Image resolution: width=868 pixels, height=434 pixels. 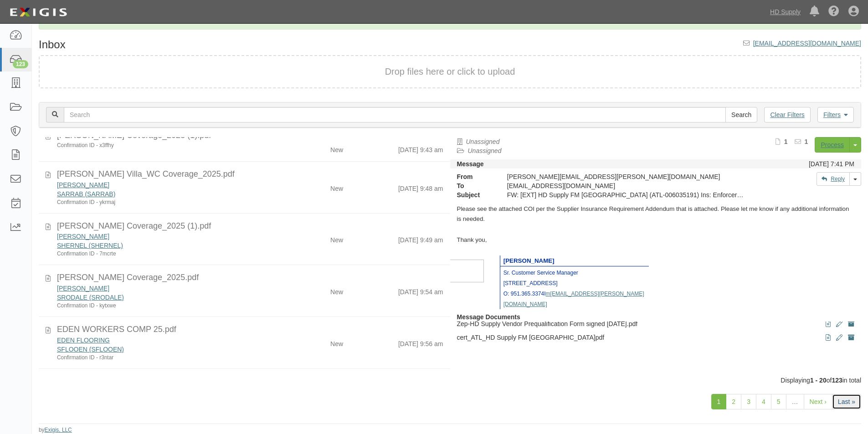 What do you see at coordinates (38, 12) in the screenshot?
I see `img: logo-5460c22ac91f19d4615b14bd174203de0afe785f0fc80cf4dbbc73dc1793850b.png` at bounding box center [38, 12].